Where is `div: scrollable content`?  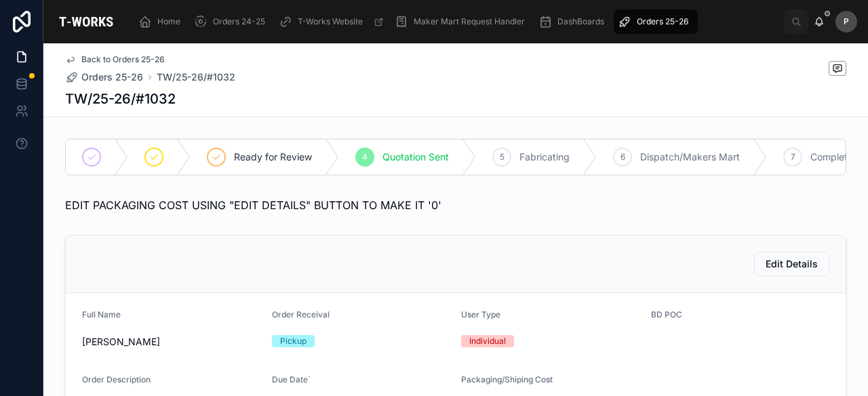
div: scrollable content is located at coordinates (456, 22).